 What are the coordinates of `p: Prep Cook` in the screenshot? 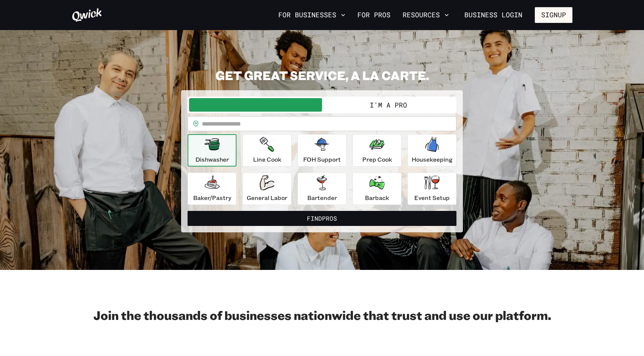 It's located at (377, 159).